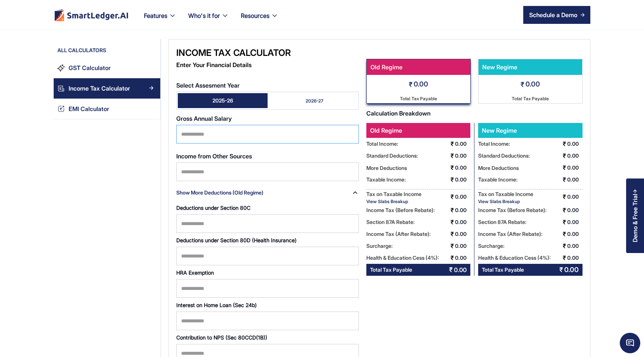  I want to click on div: 2025-26, so click(223, 101).